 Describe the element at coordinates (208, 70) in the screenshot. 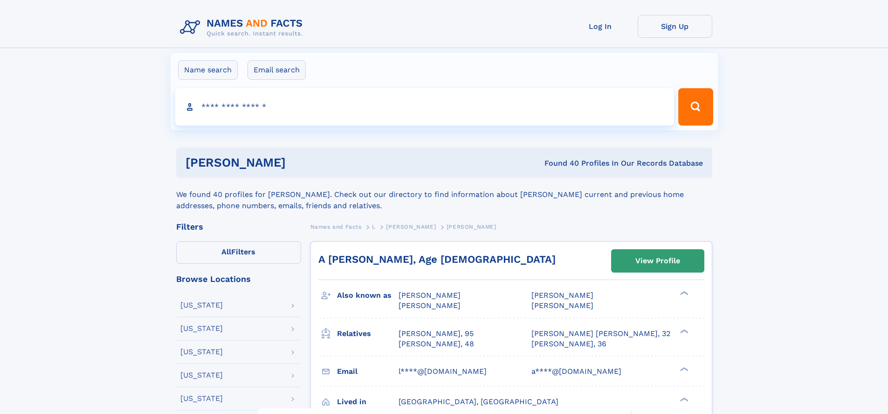

I see `label: Name search` at that location.